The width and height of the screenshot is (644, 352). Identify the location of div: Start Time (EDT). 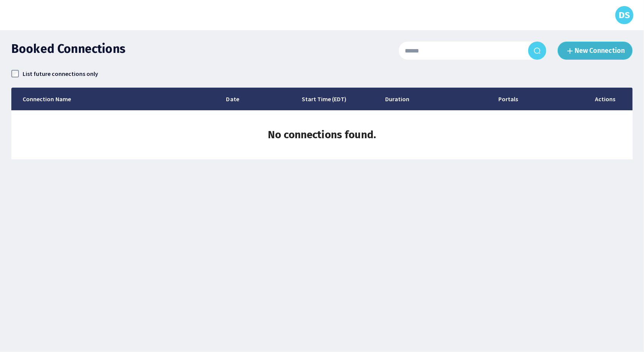
(324, 99).